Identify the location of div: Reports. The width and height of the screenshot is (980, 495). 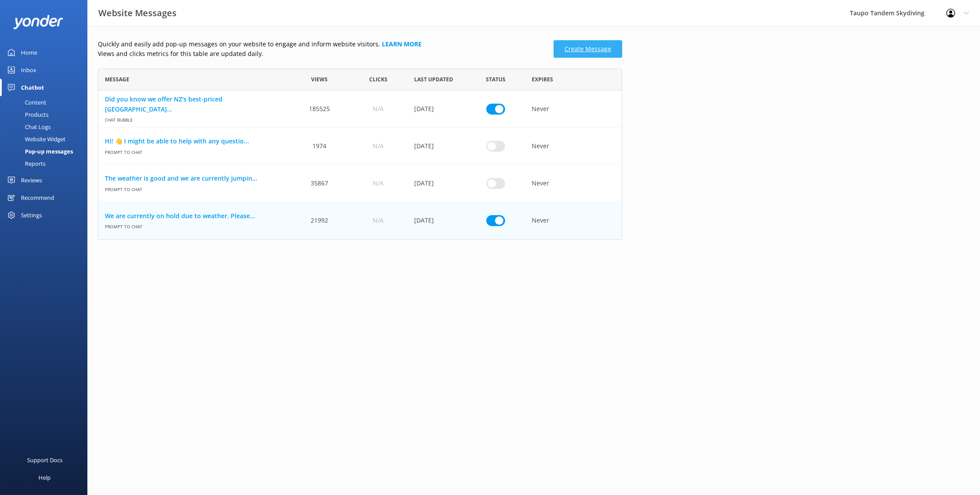
(25, 163).